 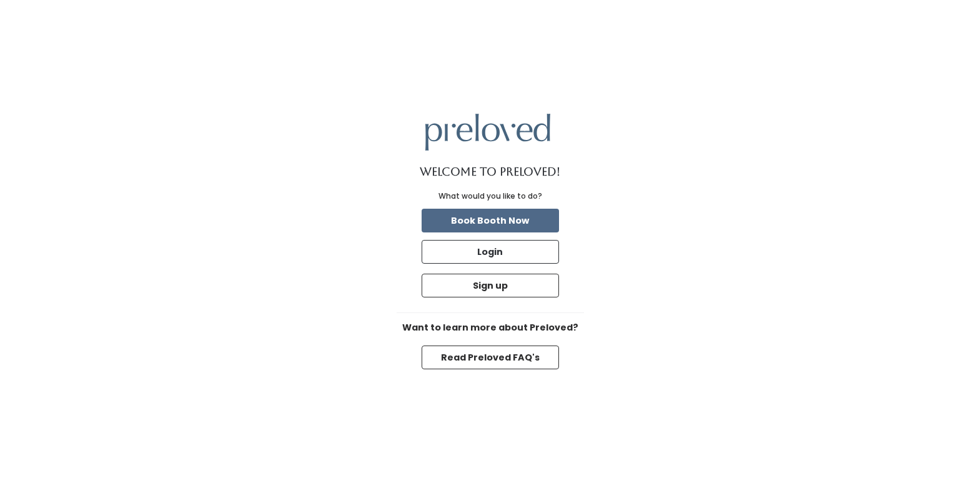 What do you see at coordinates (490, 221) in the screenshot?
I see `button: Book Booth Now` at bounding box center [490, 221].